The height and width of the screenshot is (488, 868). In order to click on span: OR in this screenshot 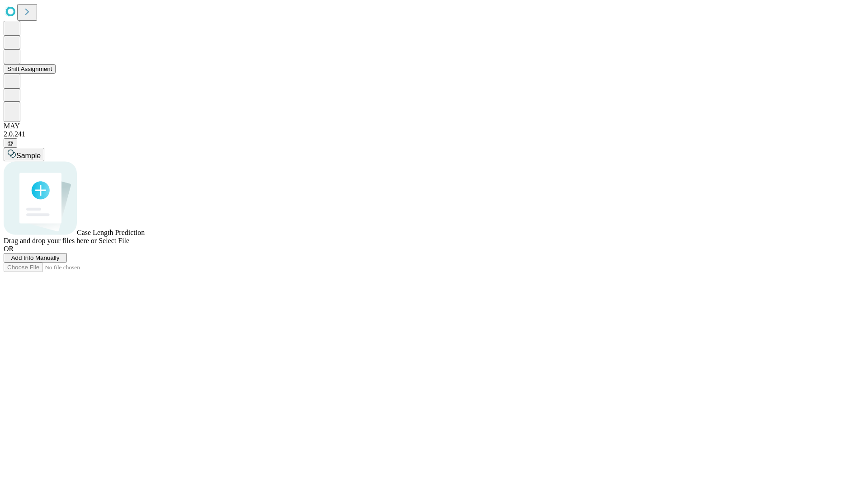, I will do `click(9, 248)`.